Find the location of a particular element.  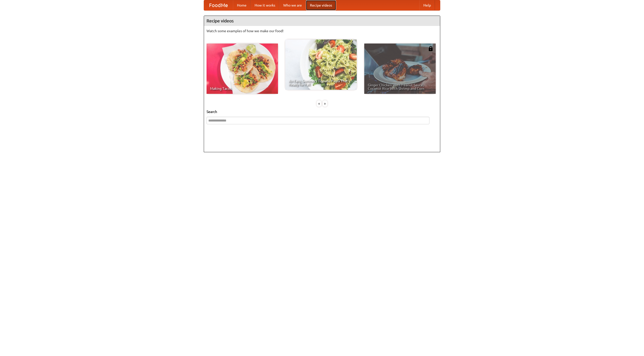

p: Watch some examples of how we make our food! is located at coordinates (322, 31).